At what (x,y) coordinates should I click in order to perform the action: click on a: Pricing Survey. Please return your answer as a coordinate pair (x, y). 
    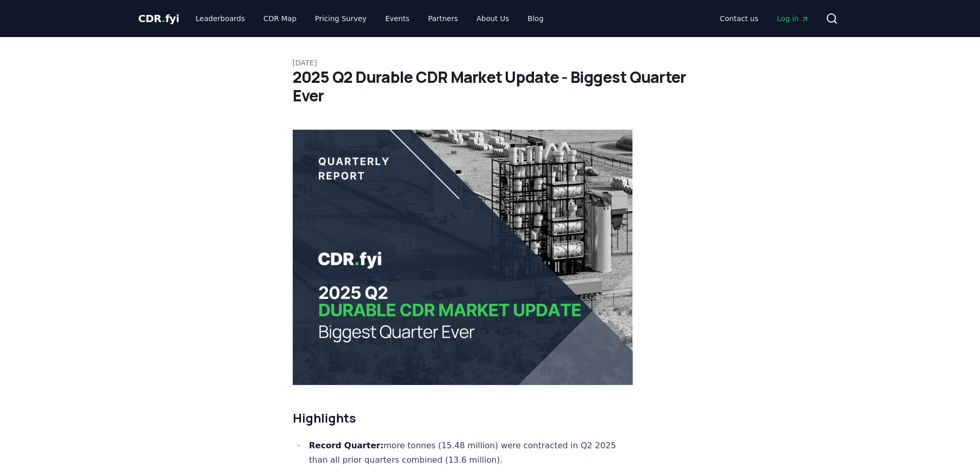
    Looking at the image, I should click on (341, 18).